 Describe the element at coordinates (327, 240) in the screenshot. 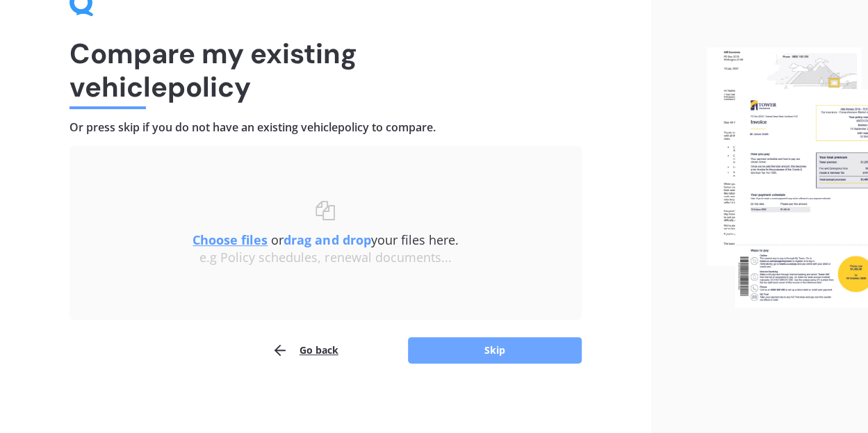

I see `b: drag and drop` at that location.